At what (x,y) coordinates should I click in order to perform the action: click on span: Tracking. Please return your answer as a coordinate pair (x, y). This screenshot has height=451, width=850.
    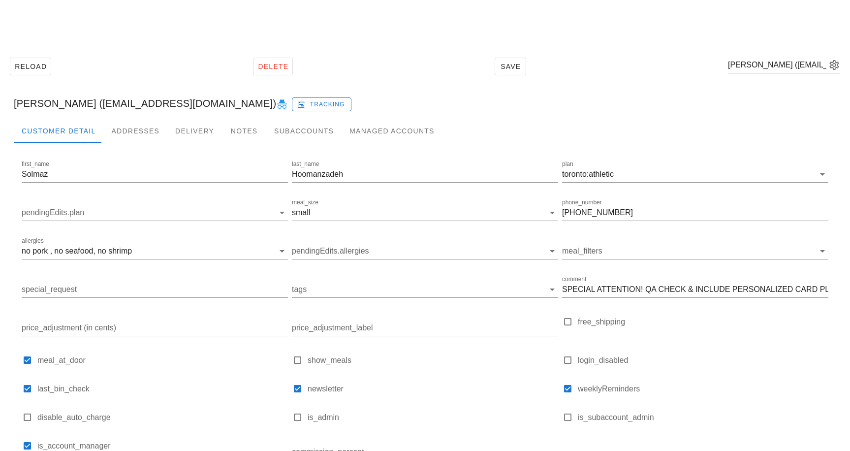
    Looking at the image, I should click on (322, 104).